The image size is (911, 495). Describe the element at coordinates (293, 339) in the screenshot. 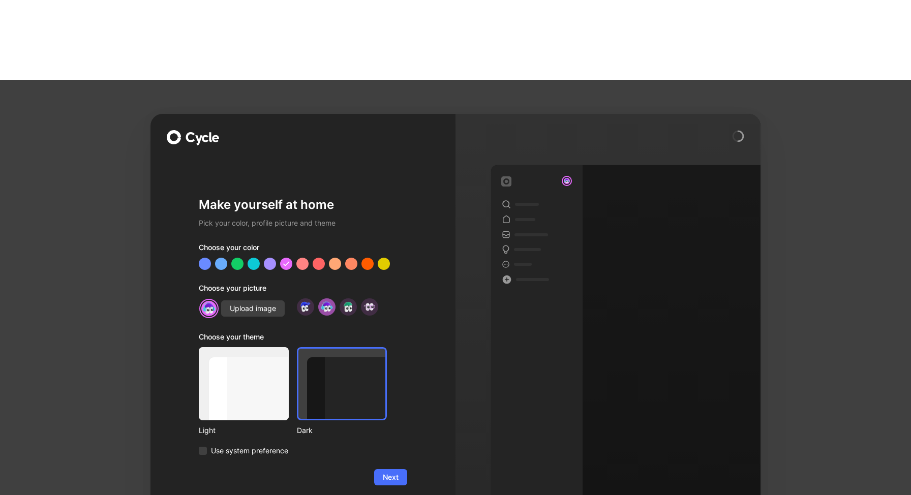

I see `div: Choose your theme` at that location.